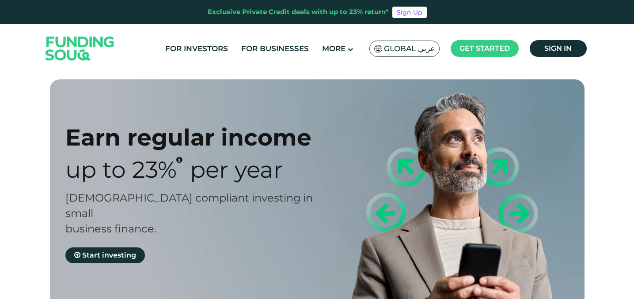 The width and height of the screenshot is (634, 299). Describe the element at coordinates (105, 256) in the screenshot. I see `a: Start investing` at that location.